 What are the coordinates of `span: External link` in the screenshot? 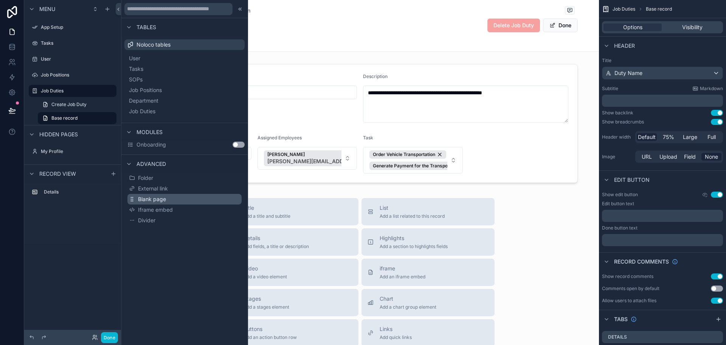 It's located at (153, 188).